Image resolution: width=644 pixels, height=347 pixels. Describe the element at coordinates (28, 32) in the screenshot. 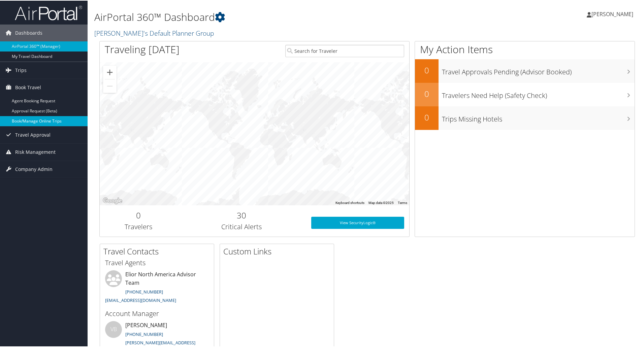

I see `span: Dashboards` at that location.